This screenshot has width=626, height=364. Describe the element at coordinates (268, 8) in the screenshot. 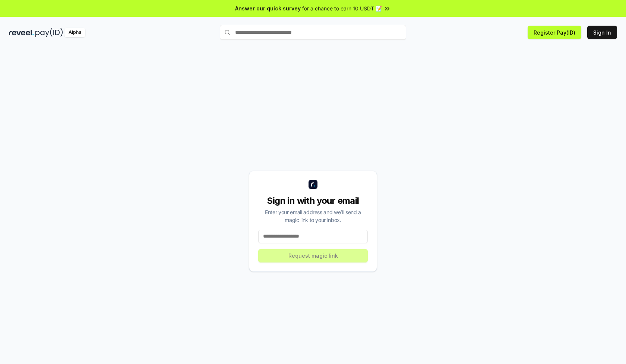

I see `span: Answer our quick survey` at that location.